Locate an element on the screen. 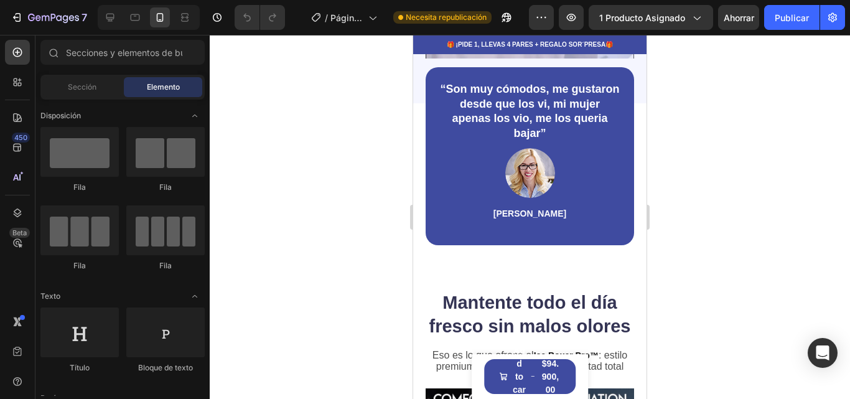 The height and width of the screenshot is (399, 850). strong: Mantente todo el día fresco sin malos olores is located at coordinates (117, 279).